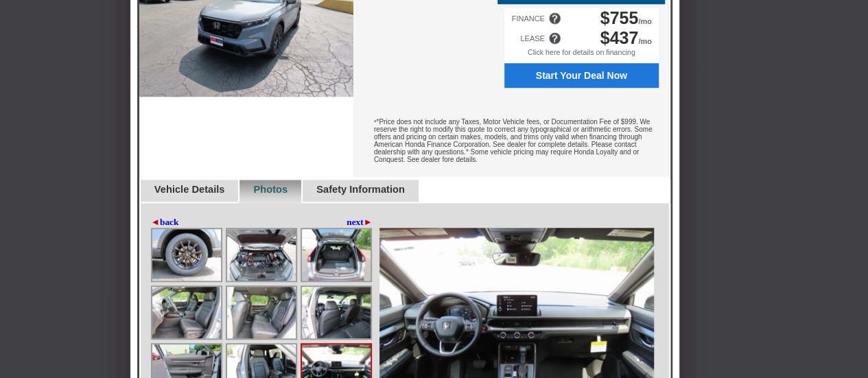 The height and width of the screenshot is (378, 868). Describe the element at coordinates (619, 18) in the screenshot. I see `span: $755` at that location.